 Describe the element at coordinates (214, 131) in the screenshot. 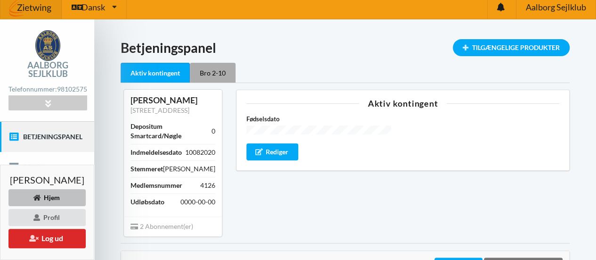

I see `div: 0` at that location.